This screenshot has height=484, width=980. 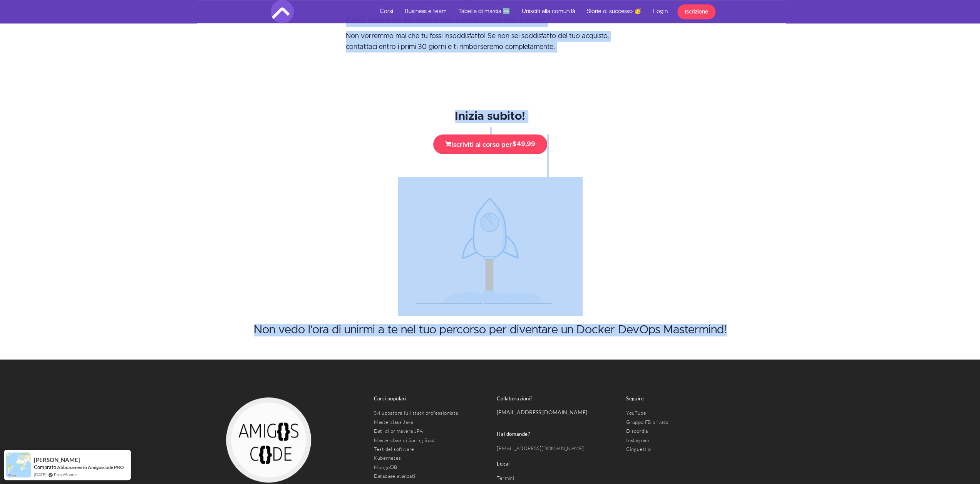 What do you see at coordinates (481, 144) in the screenshot?
I see `font: Iscriviti al corso per` at bounding box center [481, 144].